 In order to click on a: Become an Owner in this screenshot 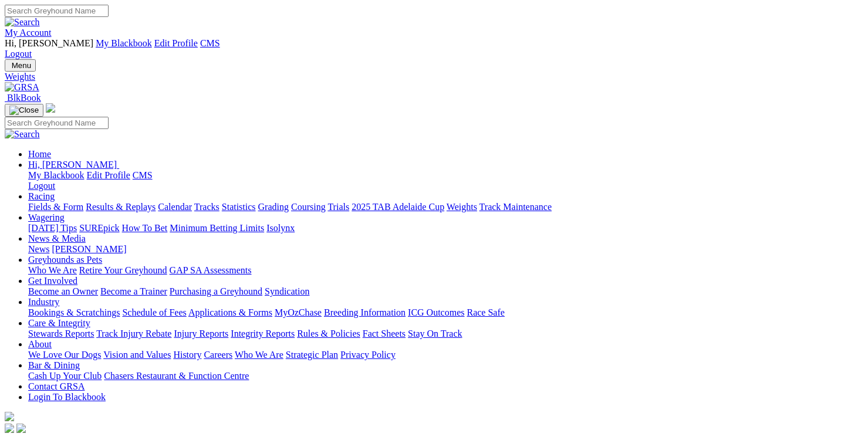, I will do `click(63, 291)`.